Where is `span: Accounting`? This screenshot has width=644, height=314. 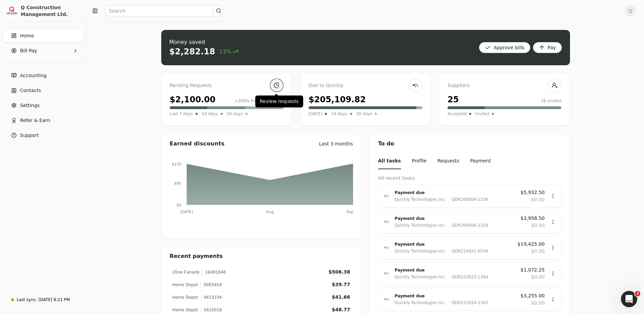
span: Accounting is located at coordinates (33, 75).